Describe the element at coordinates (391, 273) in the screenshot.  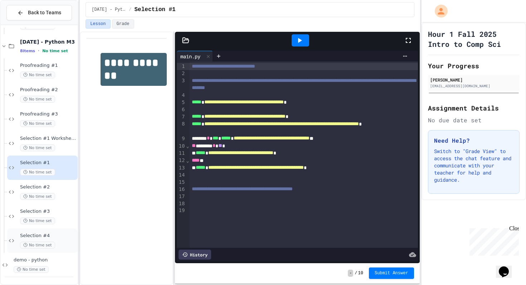
I see `button: Submit Answer` at that location.